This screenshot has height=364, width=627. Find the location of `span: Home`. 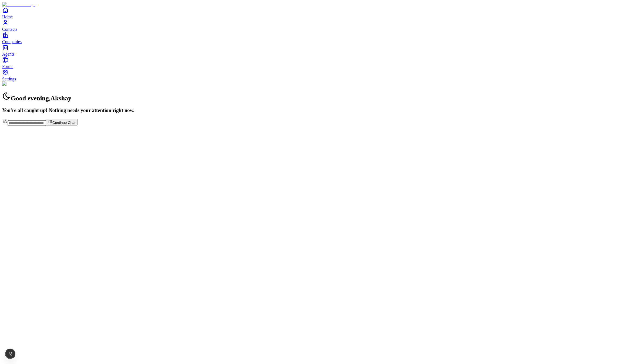

span: Home is located at coordinates (7, 16).